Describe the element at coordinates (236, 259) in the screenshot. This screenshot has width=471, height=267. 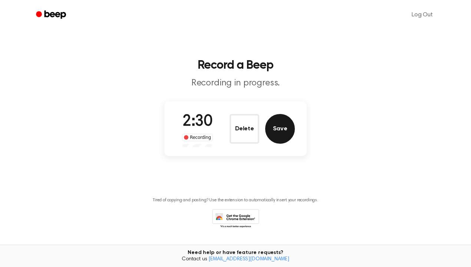
I see `span: Contact us` at that location.